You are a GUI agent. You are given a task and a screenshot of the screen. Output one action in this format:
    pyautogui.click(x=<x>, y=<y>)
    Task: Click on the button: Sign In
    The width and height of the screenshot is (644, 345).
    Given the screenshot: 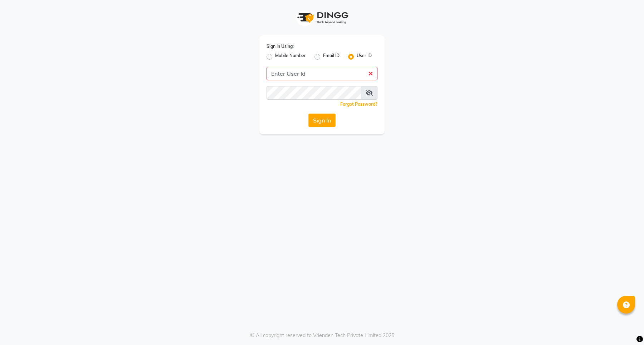 What is the action you would take?
    pyautogui.click(x=322, y=120)
    